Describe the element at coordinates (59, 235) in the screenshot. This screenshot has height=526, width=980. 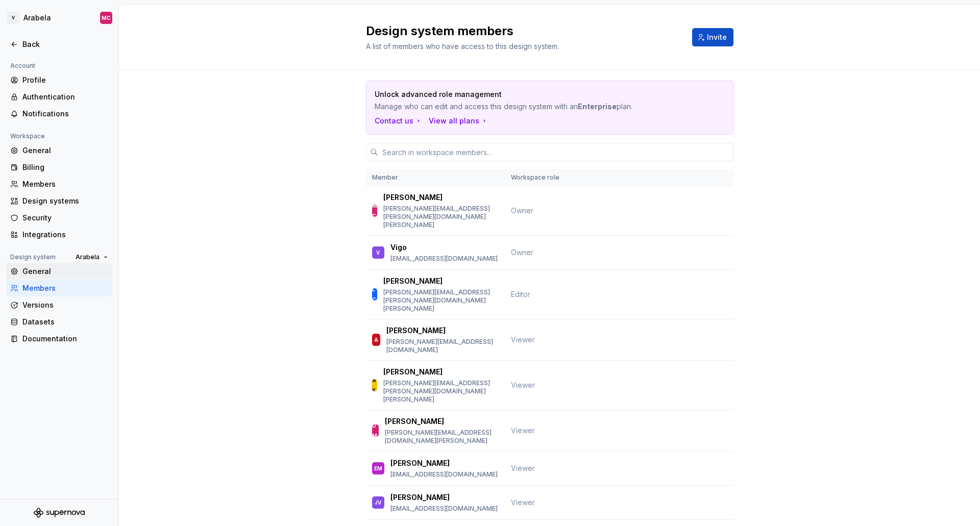
I see `a: Integrations` at that location.